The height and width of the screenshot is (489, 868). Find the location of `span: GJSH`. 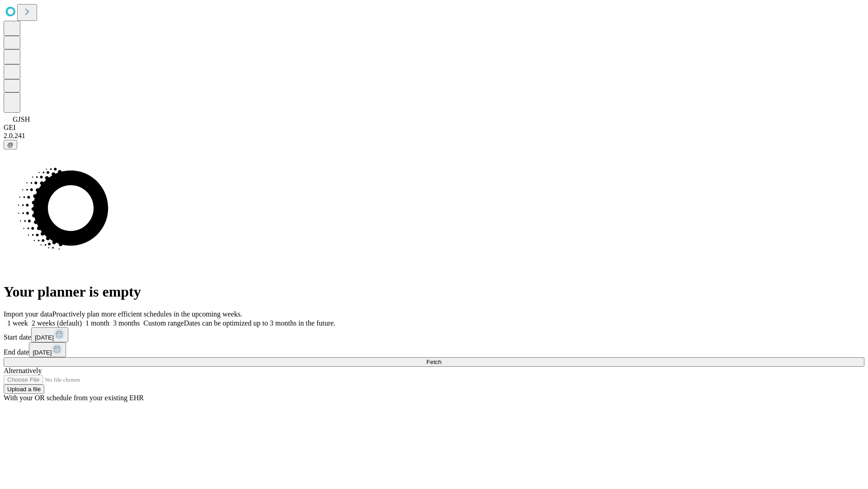

span: GJSH is located at coordinates (21, 119).